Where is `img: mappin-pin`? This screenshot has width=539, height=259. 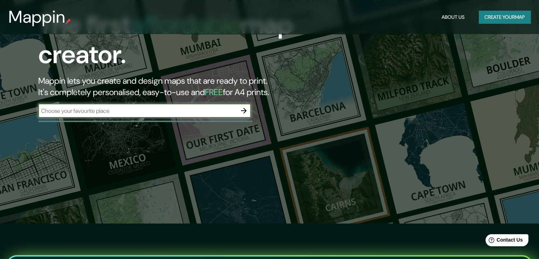 img: mappin-pin is located at coordinates (68, 21).